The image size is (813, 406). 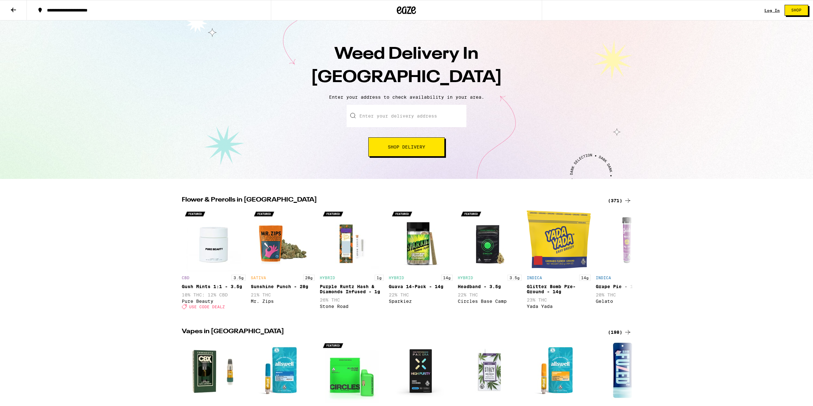 I want to click on div: Sunshine Punch - 28g, so click(x=283, y=286).